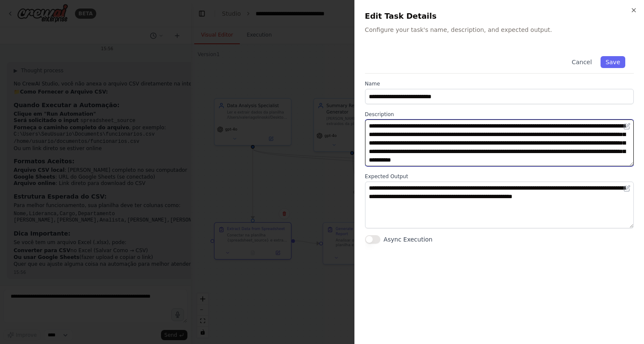  Describe the element at coordinates (581, 62) in the screenshot. I see `button: Cancel` at that location.